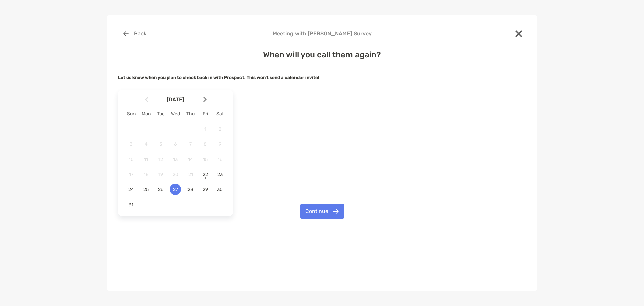 This screenshot has width=644, height=306. Describe the element at coordinates (322, 78) in the screenshot. I see `h5: Let us know when you plan to check back in with Prospect.` at that location.